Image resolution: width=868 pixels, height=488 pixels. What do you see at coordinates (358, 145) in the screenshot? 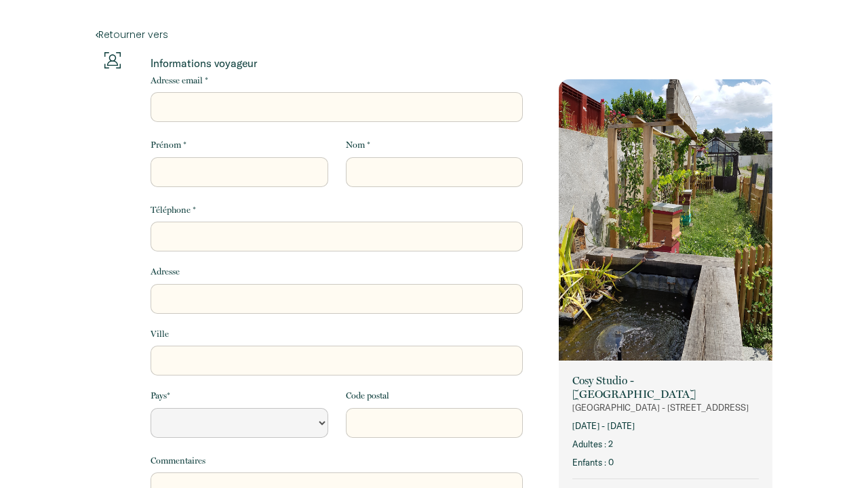
I see `label: Nom *` at bounding box center [358, 145].